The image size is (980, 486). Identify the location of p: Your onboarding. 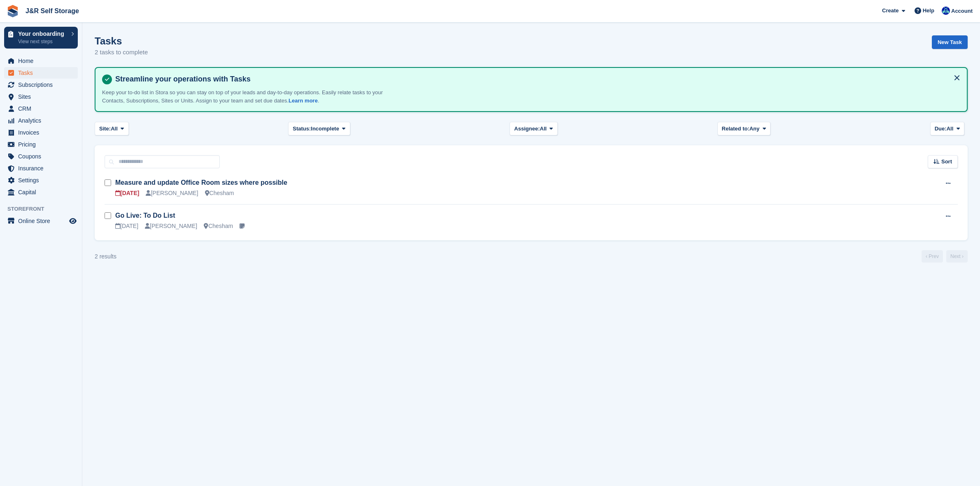
(42, 33).